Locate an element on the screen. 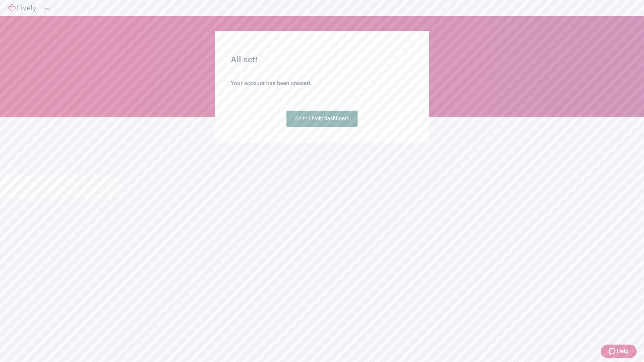 The height and width of the screenshot is (362, 644). span: Help is located at coordinates (623, 351).